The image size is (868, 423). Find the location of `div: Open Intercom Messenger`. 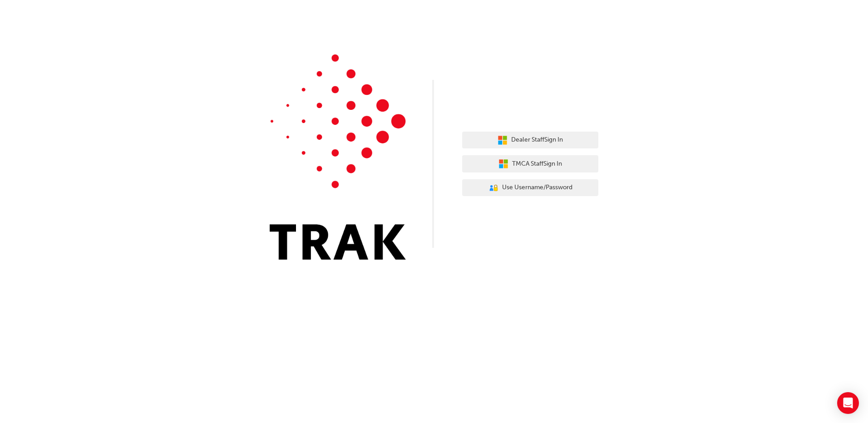

div: Open Intercom Messenger is located at coordinates (848, 404).